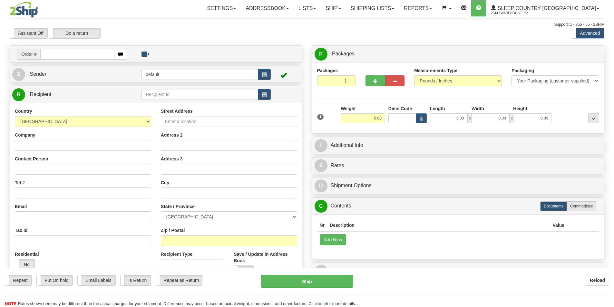  I want to click on label: Tel #, so click(20, 183).